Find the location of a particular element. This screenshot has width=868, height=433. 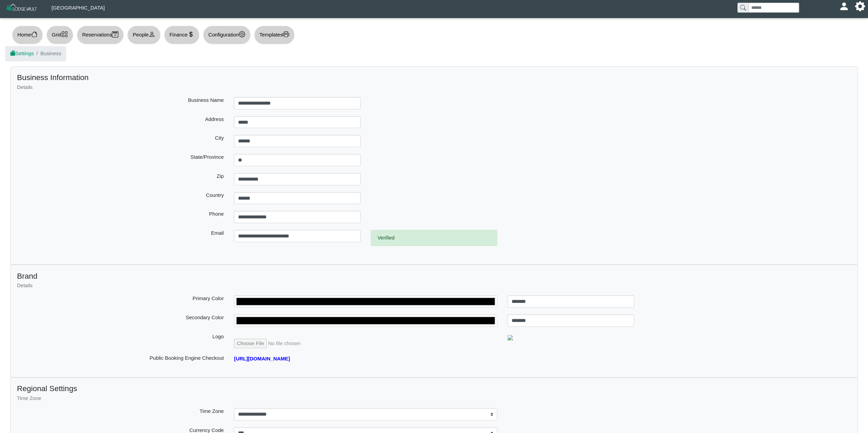

h6: Email is located at coordinates (160, 233).